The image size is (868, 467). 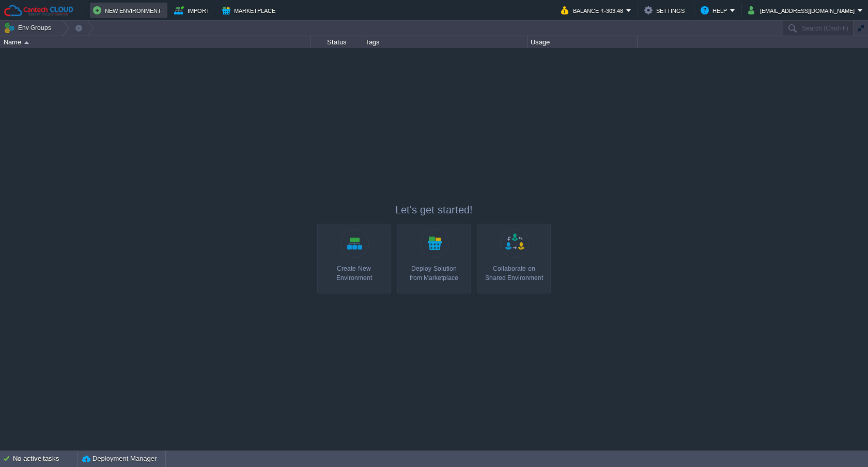 I want to click on p: Let's get started!, so click(x=434, y=210).